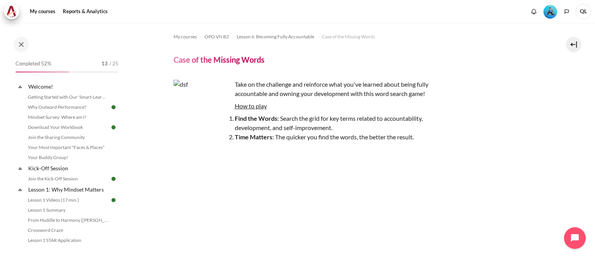  I want to click on span: My courses, so click(185, 37).